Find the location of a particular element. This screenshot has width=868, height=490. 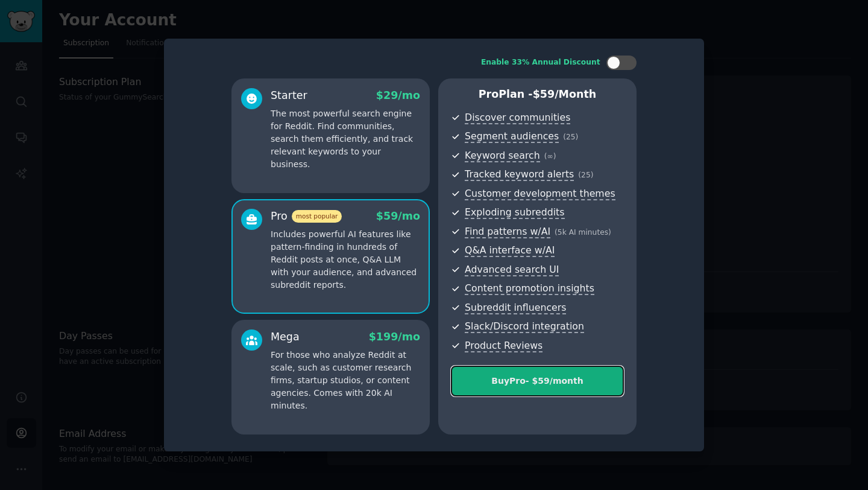

p: Includes powerful AI features like pattern-finding in hundreds of Reddit posts at once, Q&A LLM w... is located at coordinates (345, 259).